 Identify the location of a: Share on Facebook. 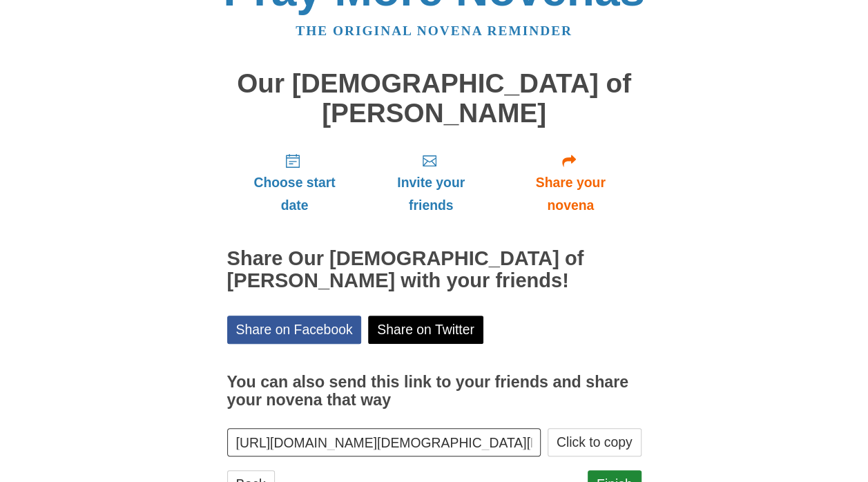
(295, 329).